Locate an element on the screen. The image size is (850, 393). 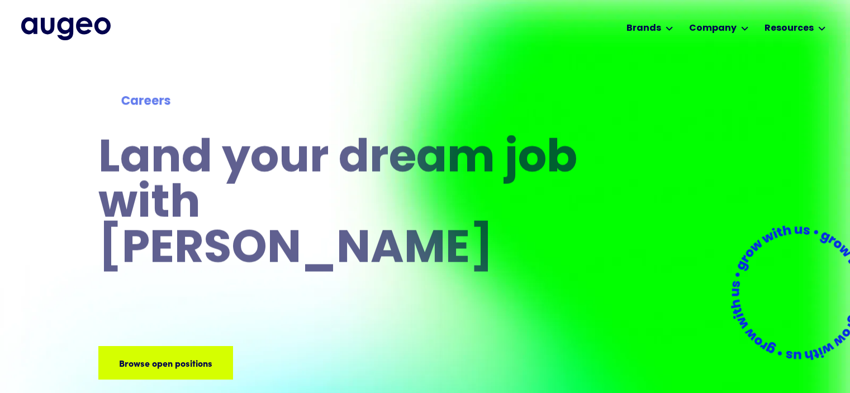
div: Company is located at coordinates (713, 29).